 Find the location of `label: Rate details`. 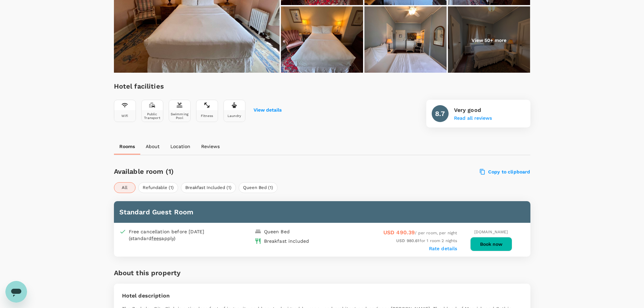

label: Rate details is located at coordinates (443, 248).